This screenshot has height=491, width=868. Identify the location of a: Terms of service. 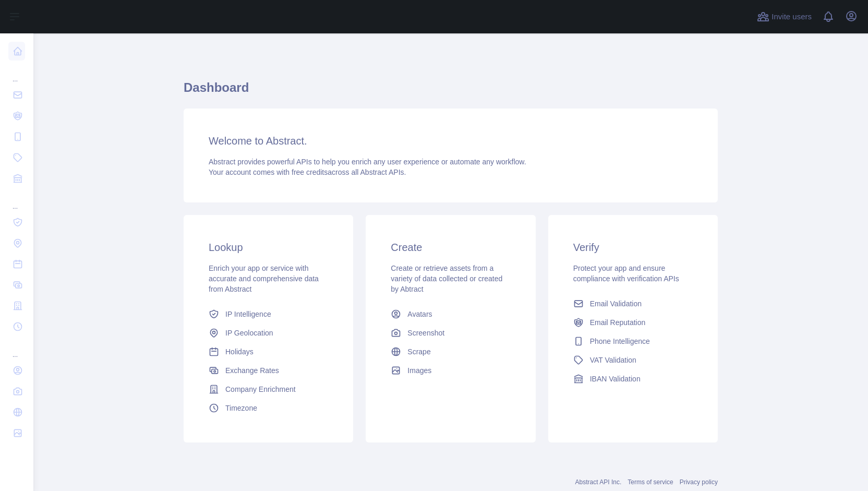
(650, 483).